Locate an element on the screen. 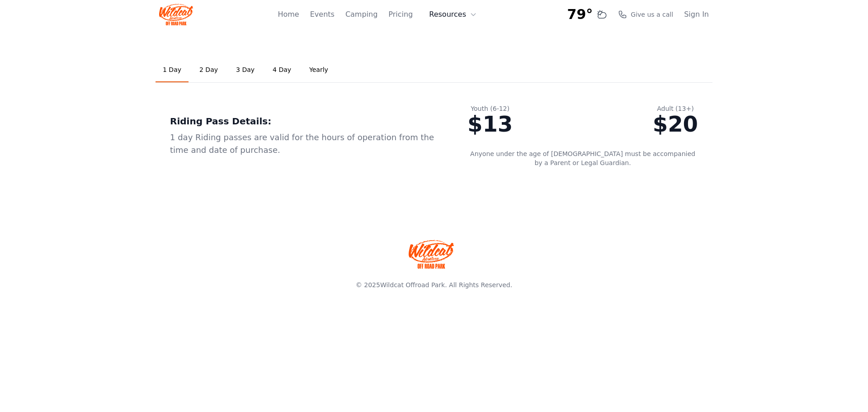 The height and width of the screenshot is (412, 868). a: Events is located at coordinates (322, 15).